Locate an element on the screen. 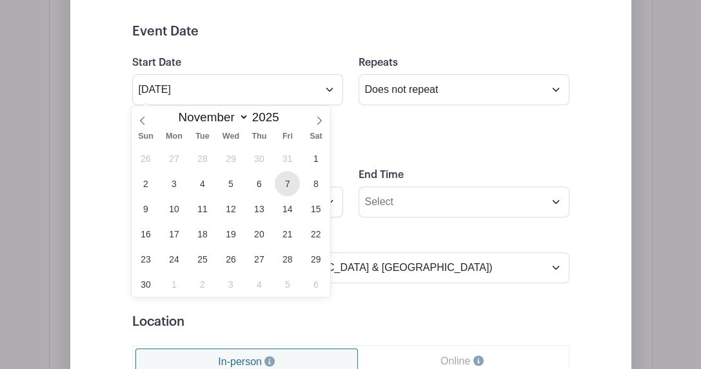 The image size is (701, 369). span: November 29, 2025 is located at coordinates (315, 259).